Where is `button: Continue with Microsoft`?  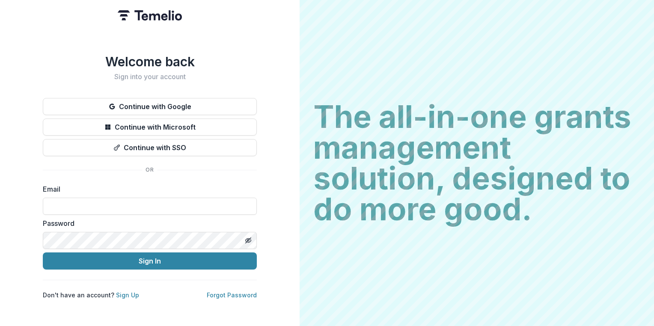 button: Continue with Microsoft is located at coordinates (150, 127).